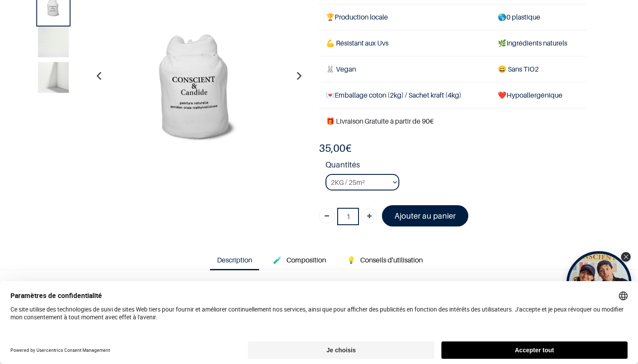 The image size is (638, 364). I want to click on strong: Quantités, so click(456, 166).